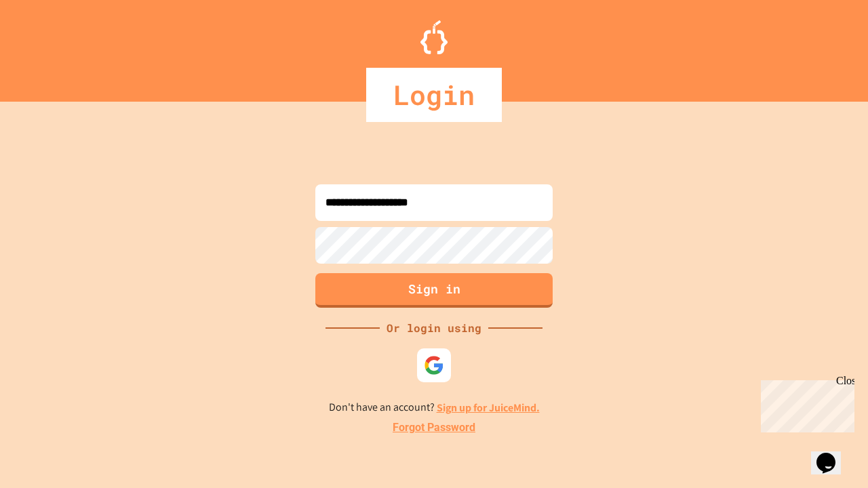 The image size is (868, 488). Describe the element at coordinates (434, 95) in the screenshot. I see `div: Login` at that location.